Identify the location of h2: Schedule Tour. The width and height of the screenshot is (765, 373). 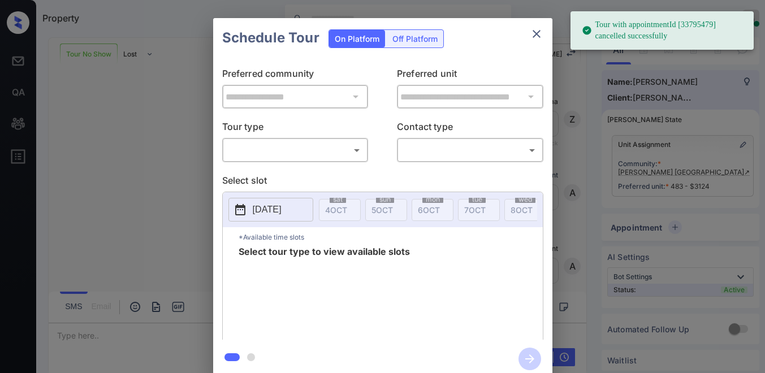
(271, 38).